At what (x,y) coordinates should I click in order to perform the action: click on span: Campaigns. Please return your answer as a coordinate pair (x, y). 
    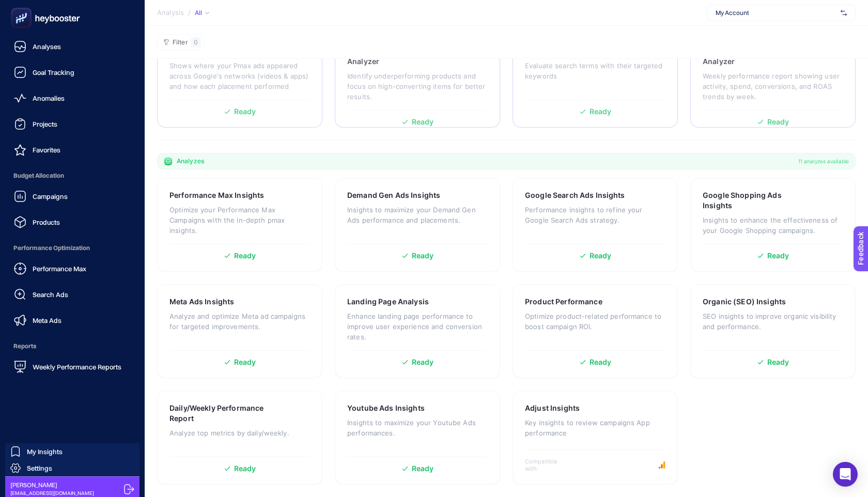
    Looking at the image, I should click on (50, 197).